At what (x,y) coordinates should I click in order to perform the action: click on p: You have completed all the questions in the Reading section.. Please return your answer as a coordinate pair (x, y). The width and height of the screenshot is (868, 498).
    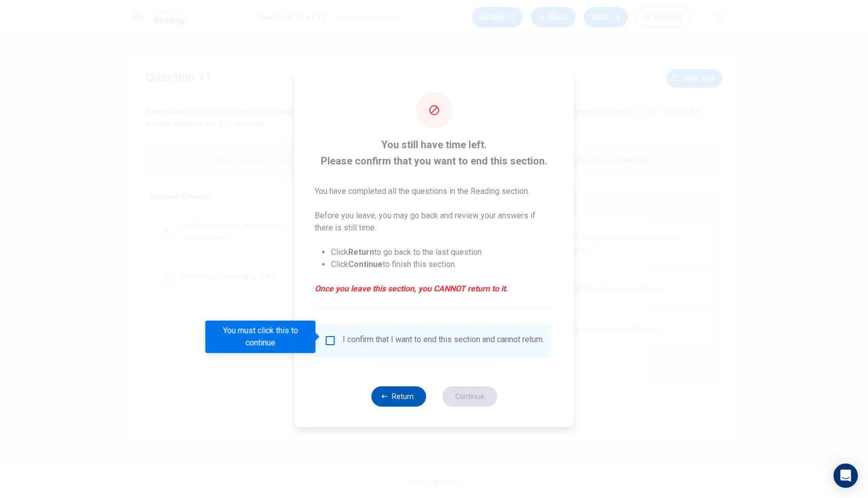
    Looking at the image, I should click on (434, 191).